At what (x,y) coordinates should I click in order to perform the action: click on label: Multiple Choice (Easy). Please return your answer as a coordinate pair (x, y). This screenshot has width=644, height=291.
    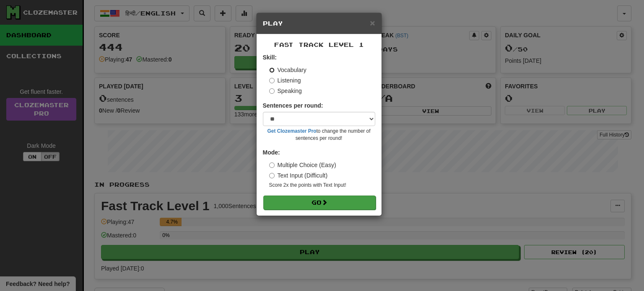
    Looking at the image, I should click on (303, 165).